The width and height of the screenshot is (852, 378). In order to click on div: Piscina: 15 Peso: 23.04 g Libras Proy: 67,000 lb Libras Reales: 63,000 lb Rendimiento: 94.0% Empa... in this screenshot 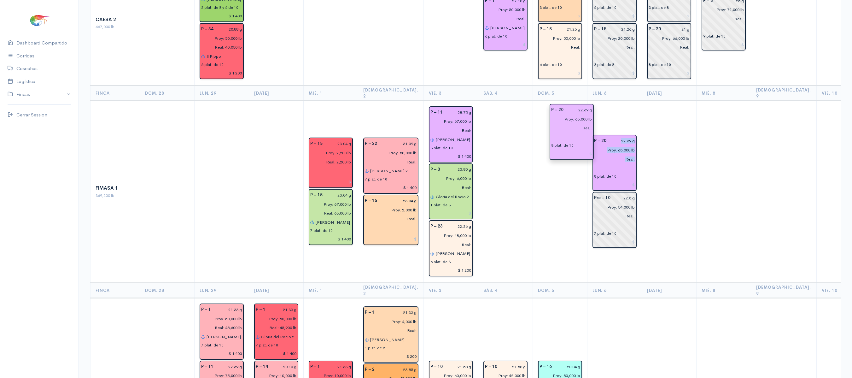, I will do `click(331, 217)`.